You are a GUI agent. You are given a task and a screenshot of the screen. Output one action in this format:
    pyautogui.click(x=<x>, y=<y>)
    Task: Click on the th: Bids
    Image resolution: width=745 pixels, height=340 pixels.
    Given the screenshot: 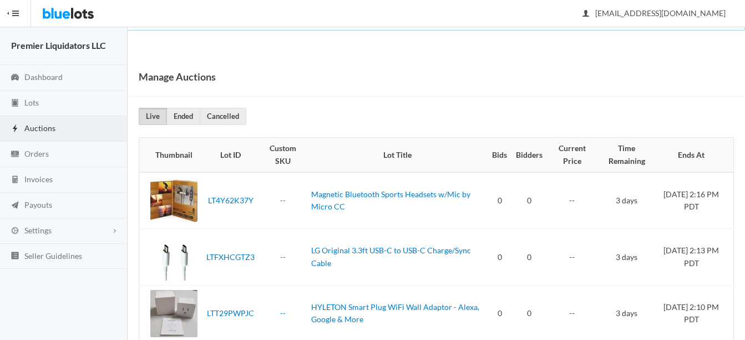 What is the action you would take?
    pyautogui.click(x=499, y=155)
    